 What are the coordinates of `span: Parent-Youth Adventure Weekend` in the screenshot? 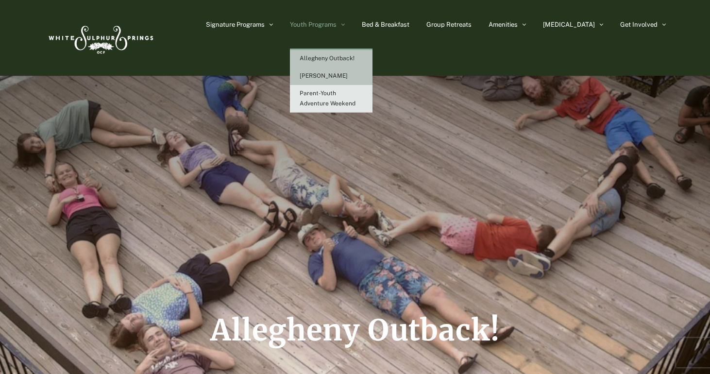 It's located at (327, 98).